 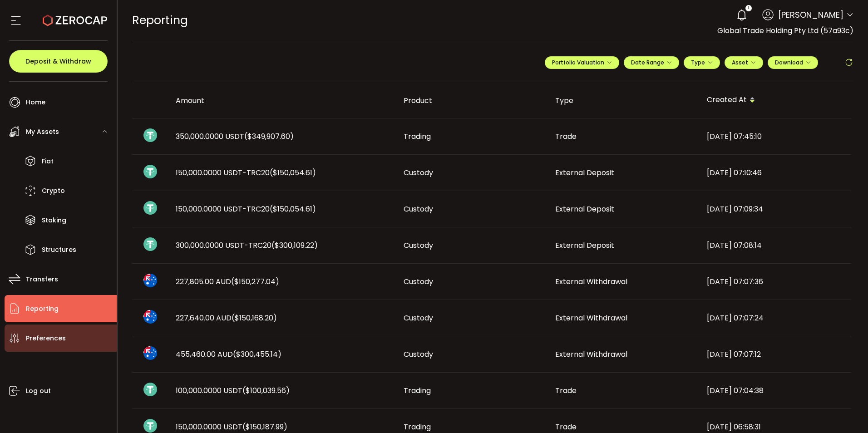 What do you see at coordinates (35, 102) in the screenshot?
I see `span: Home` at bounding box center [35, 102].